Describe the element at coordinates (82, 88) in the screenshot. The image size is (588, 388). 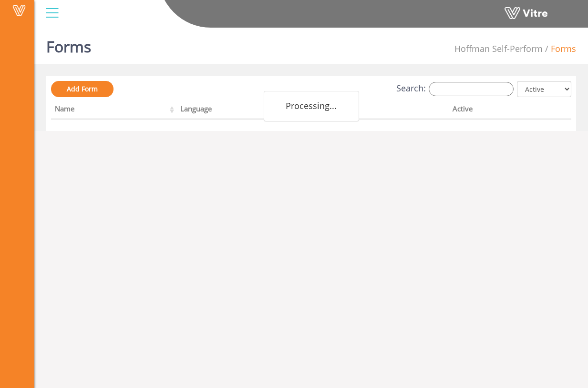
I see `span: Add Form` at that location.